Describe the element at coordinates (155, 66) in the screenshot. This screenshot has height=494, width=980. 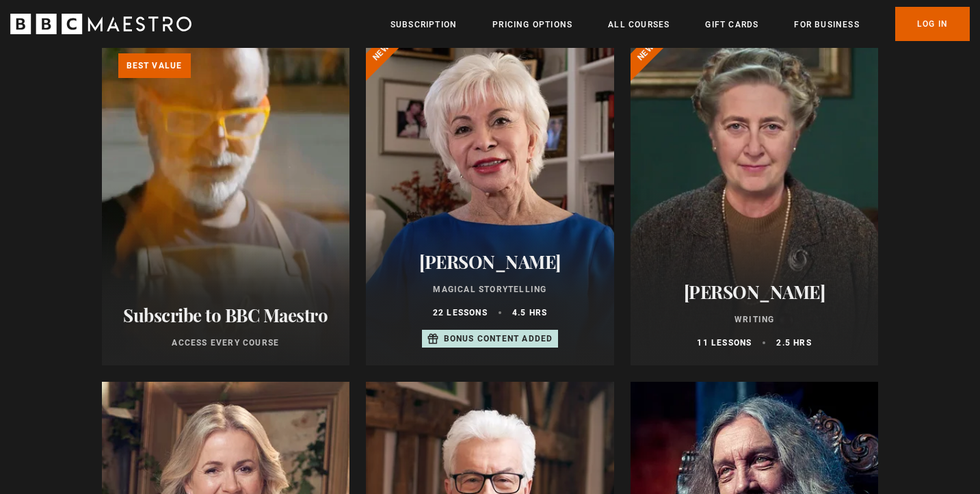
I see `p: Best value` at that location.